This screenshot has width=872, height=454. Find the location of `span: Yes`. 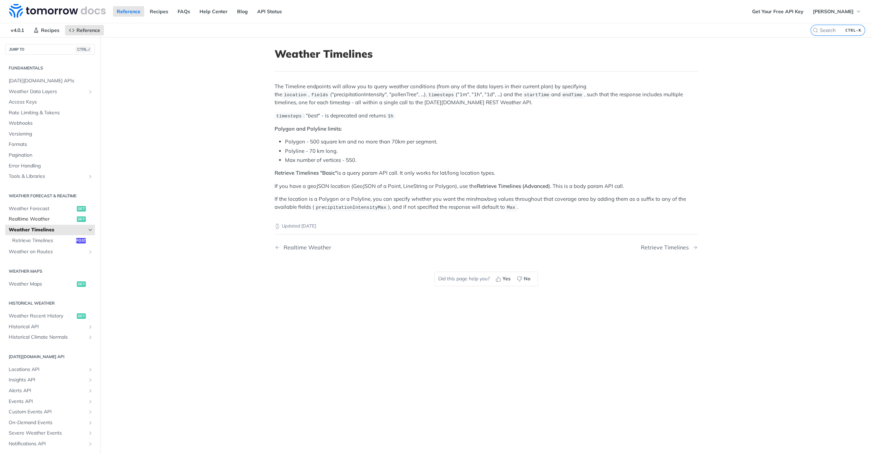

span: Yes is located at coordinates (506, 279).